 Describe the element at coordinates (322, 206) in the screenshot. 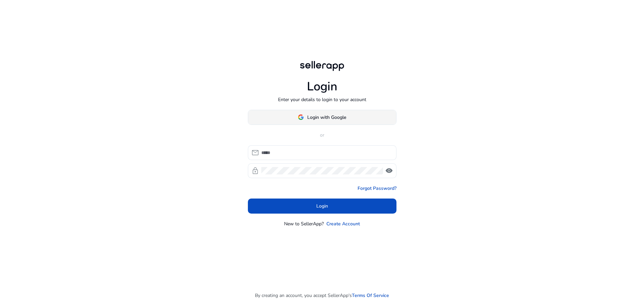

I see `button: Login` at that location.